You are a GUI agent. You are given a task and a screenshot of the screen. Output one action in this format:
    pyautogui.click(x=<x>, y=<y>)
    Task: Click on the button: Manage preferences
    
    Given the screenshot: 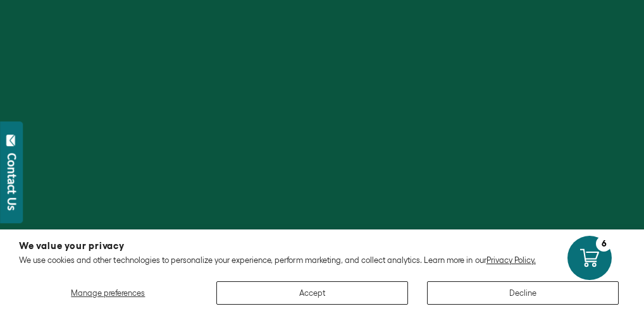 What is the action you would take?
    pyautogui.click(x=108, y=293)
    